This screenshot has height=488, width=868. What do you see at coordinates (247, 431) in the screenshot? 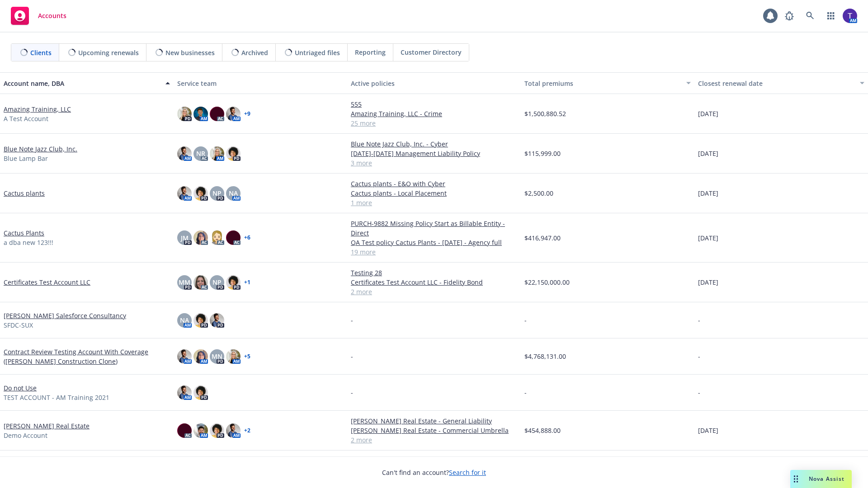
I see `a: + 2` at bounding box center [247, 431].